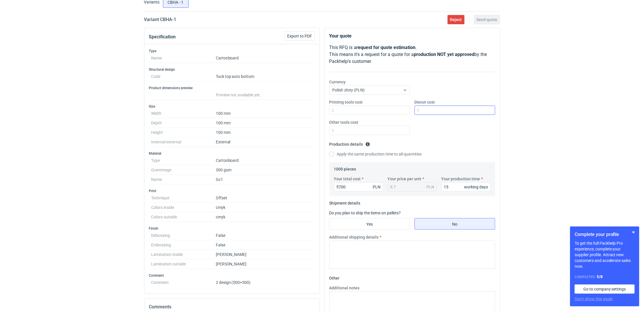 This screenshot has width=644, height=311. What do you see at coordinates (232, 191) in the screenshot?
I see `h3: Print` at bounding box center [232, 191].